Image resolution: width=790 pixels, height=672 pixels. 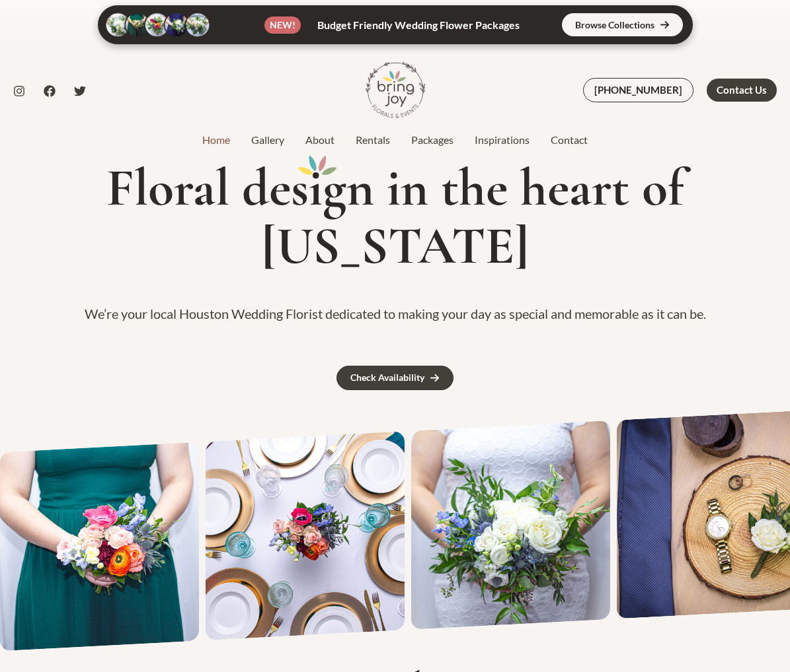 What do you see at coordinates (268, 140) in the screenshot?
I see `a: Gallery` at bounding box center [268, 140].